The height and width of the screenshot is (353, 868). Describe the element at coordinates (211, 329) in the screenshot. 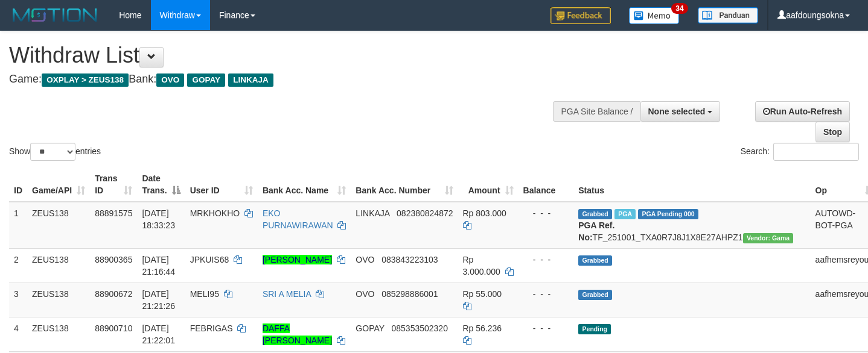

I see `span: FEBRIGAS` at that location.